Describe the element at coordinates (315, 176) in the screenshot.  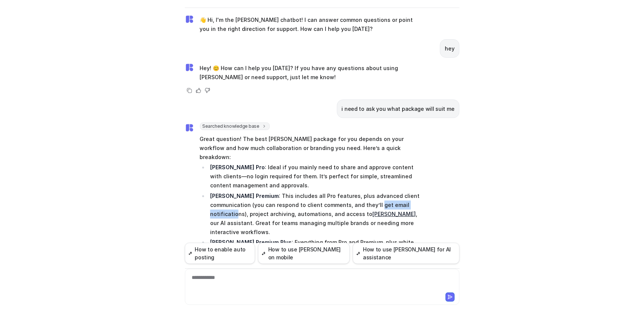
I see `p: : Ideal if you mainly need to share and approve content with clients—no login required for them. ...` at that location.